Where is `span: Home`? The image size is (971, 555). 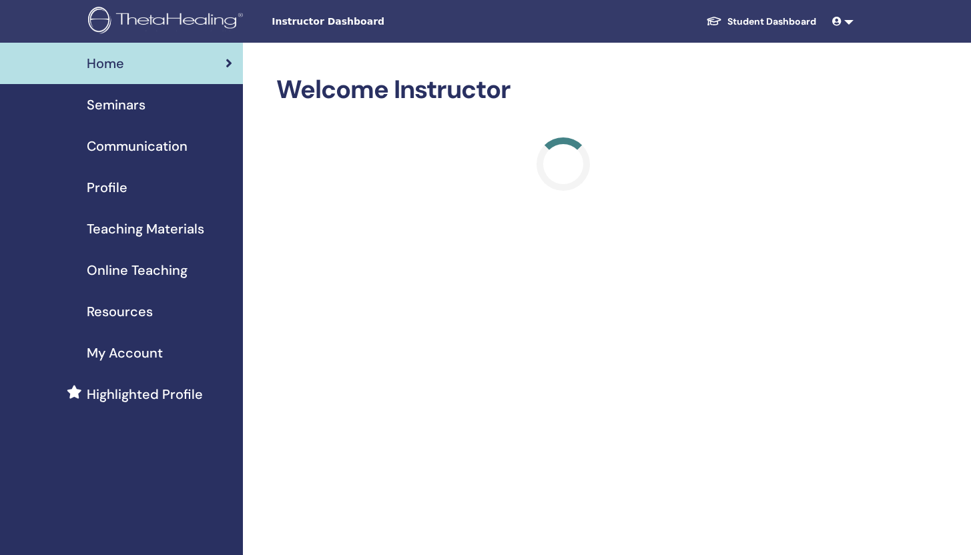 span: Home is located at coordinates (105, 63).